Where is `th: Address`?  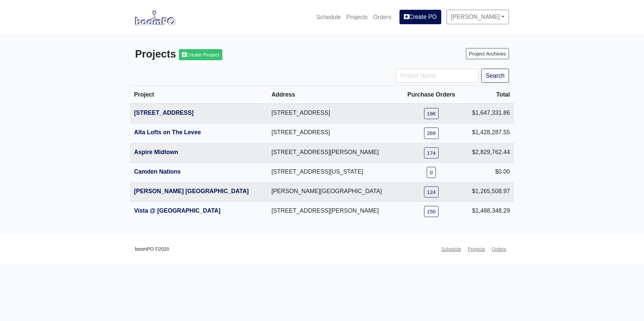
th: Address is located at coordinates (334, 95).